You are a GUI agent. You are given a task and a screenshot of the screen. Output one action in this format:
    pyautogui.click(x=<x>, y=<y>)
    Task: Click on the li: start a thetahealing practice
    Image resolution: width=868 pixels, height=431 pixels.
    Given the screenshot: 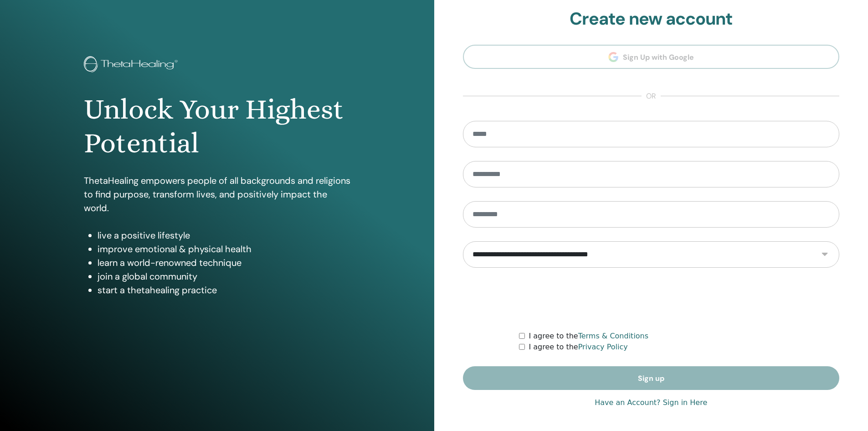 What is the action you would take?
    pyautogui.click(x=224, y=290)
    